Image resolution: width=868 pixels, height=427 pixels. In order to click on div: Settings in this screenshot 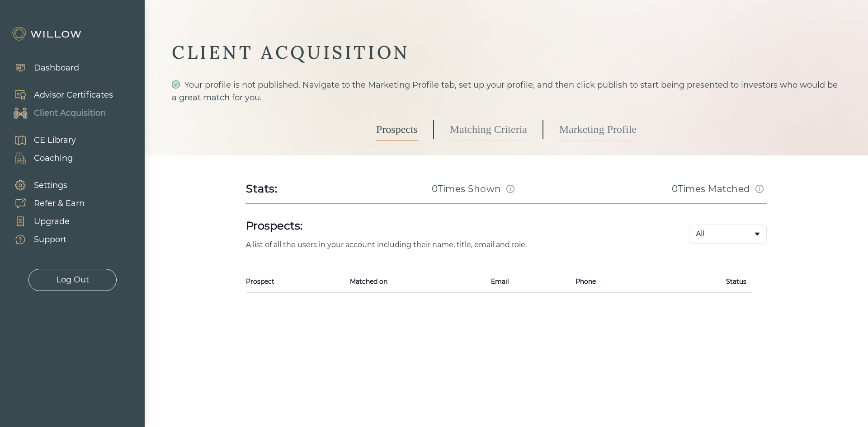, I will do `click(51, 185)`.